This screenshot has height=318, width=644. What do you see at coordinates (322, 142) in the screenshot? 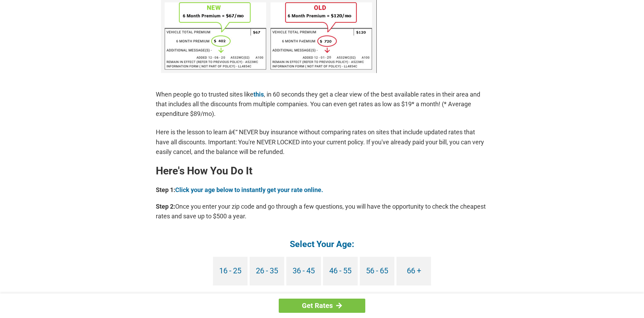
I see `p: Here is the lesson to learn â€“ NEVER buy insurance without comparing rates on sites that include...` at bounding box center [322, 142].